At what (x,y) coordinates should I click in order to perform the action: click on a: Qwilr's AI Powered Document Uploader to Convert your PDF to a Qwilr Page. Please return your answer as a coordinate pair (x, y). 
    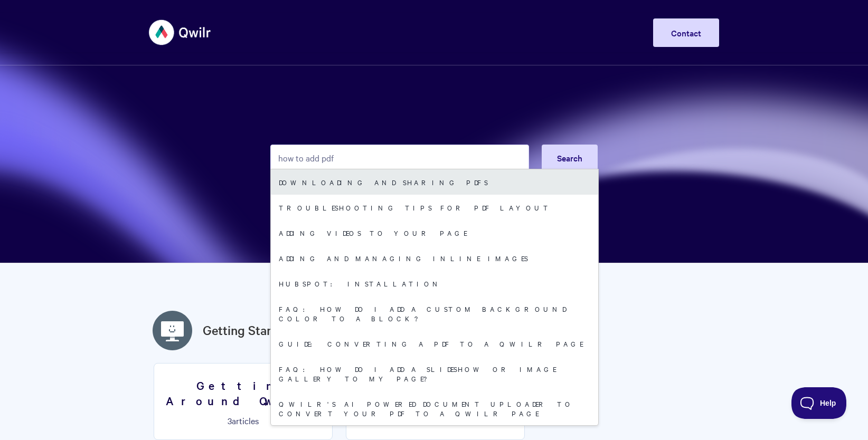
    Looking at the image, I should click on (435, 408).